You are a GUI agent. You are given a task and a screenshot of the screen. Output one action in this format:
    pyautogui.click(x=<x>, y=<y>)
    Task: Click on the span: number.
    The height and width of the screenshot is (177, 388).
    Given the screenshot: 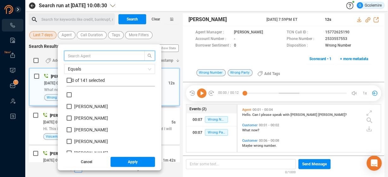 What is the action you would take?
    pyautogui.click(x=270, y=146)
    